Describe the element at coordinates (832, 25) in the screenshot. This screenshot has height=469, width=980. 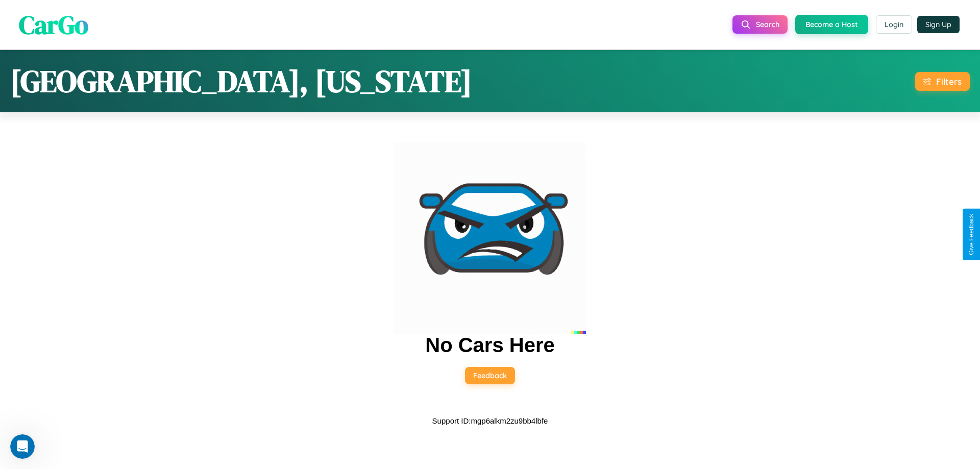
I see `button: Become a Host` at that location.